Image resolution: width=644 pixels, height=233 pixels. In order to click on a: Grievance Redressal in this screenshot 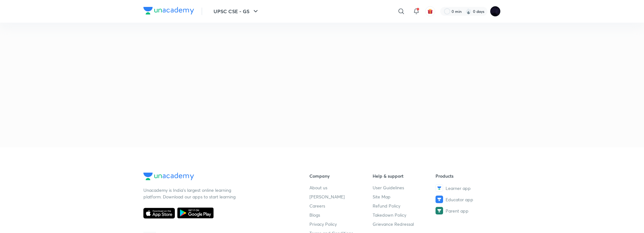, I will do `click(405, 224)`.